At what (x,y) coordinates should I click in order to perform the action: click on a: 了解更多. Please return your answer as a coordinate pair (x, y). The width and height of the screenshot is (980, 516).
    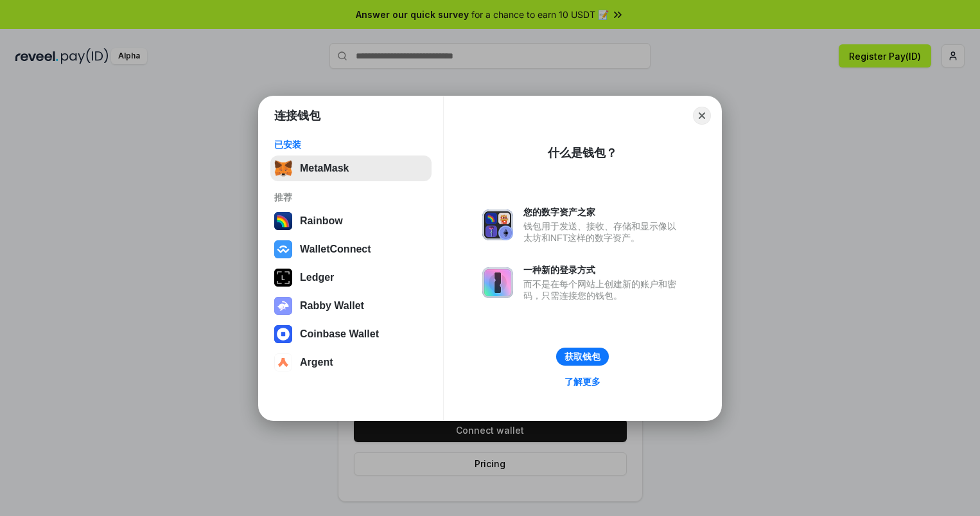
    Looking at the image, I should click on (582, 382).